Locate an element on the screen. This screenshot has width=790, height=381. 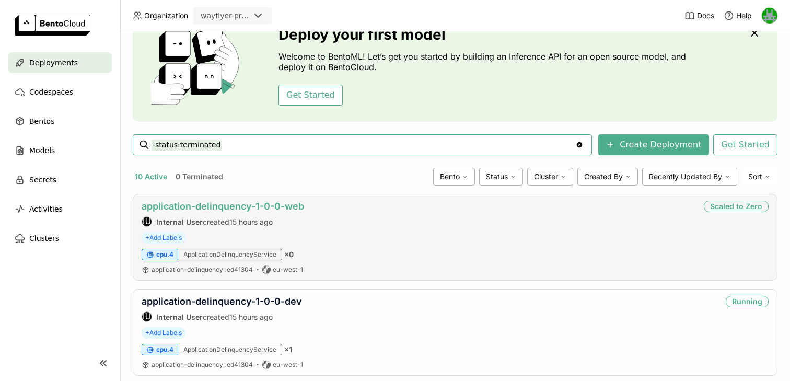
svg: Clear value is located at coordinates (579, 145).